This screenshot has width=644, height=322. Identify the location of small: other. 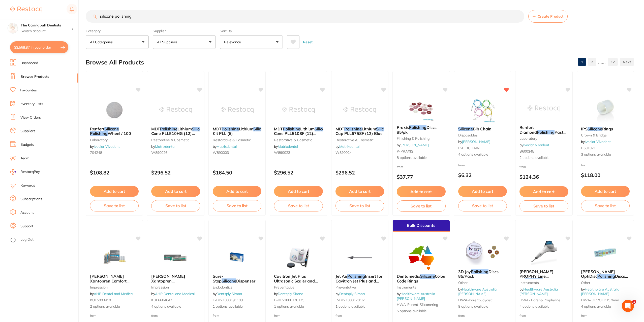
(605, 283).